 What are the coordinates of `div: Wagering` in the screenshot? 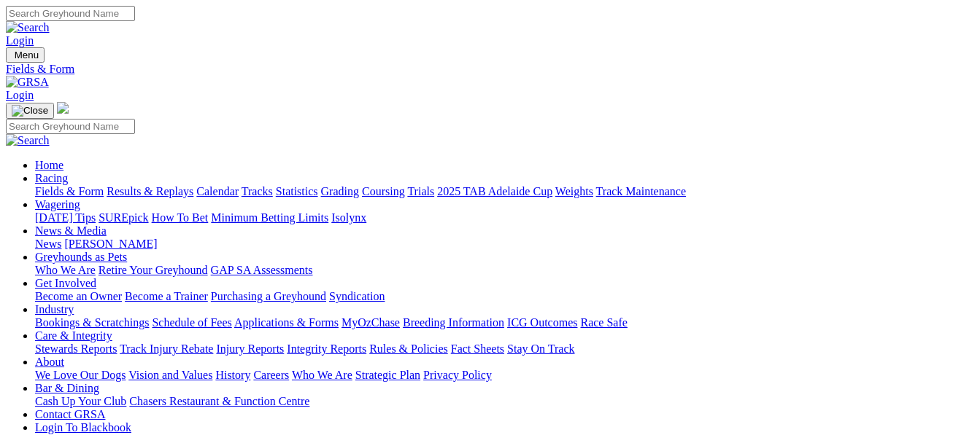 It's located at (504, 218).